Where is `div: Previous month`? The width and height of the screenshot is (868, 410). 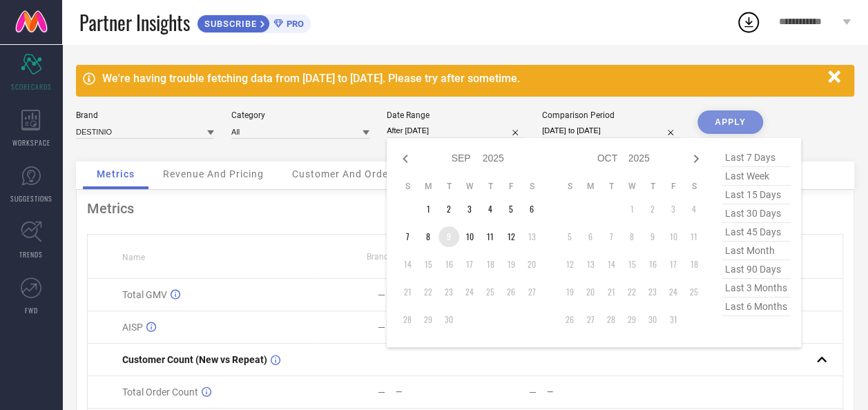
div: Previous month is located at coordinates (405, 159).